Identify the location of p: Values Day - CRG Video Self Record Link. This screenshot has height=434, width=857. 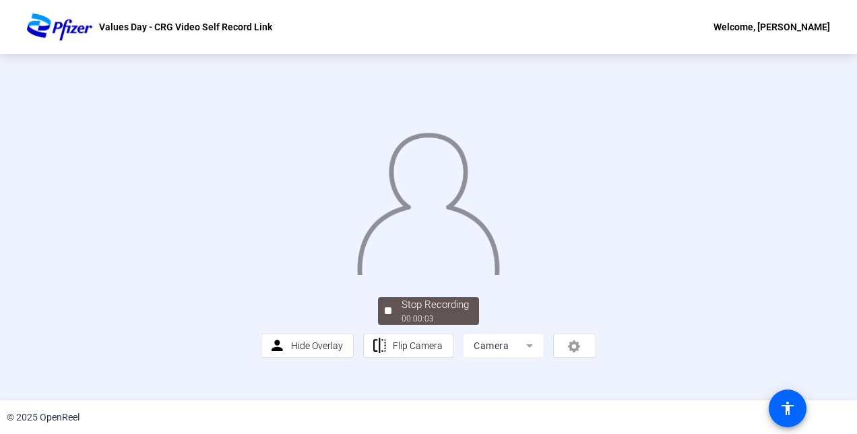
(185, 27).